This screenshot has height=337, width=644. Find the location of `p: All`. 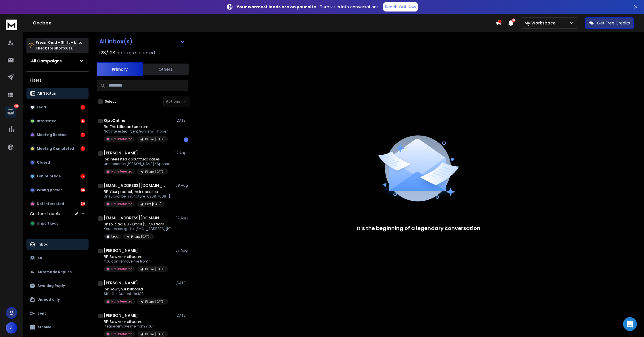

p: All is located at coordinates (39, 258).